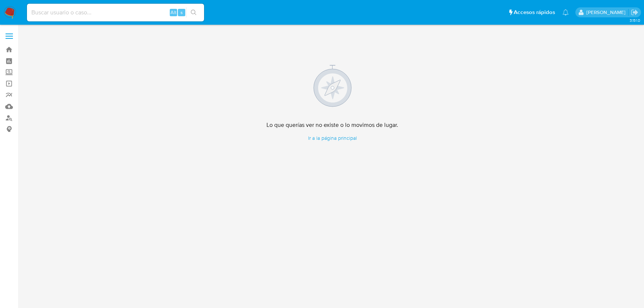  Describe the element at coordinates (634, 12) in the screenshot. I see `a: Salir` at that location.